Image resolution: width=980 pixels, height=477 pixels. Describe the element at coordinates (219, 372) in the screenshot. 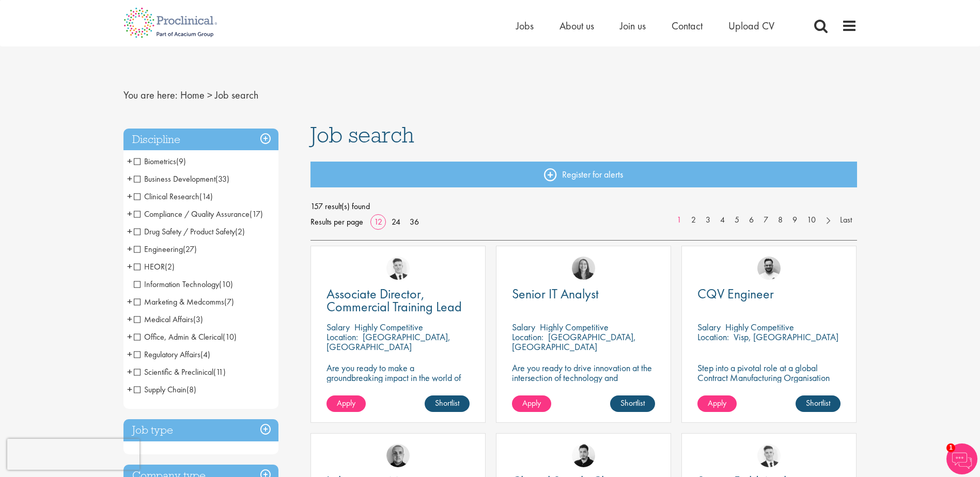

I see `span: (11)` at that location.